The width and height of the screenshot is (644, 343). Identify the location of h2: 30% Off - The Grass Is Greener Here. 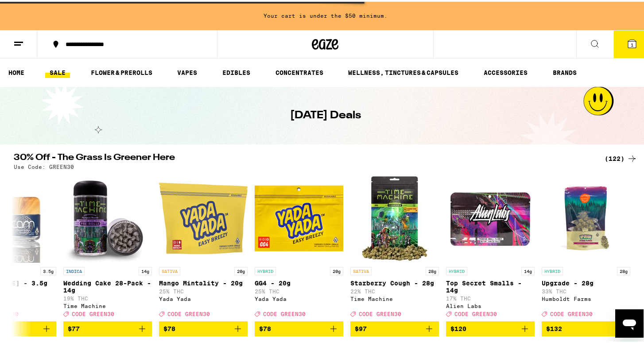
(304, 157).